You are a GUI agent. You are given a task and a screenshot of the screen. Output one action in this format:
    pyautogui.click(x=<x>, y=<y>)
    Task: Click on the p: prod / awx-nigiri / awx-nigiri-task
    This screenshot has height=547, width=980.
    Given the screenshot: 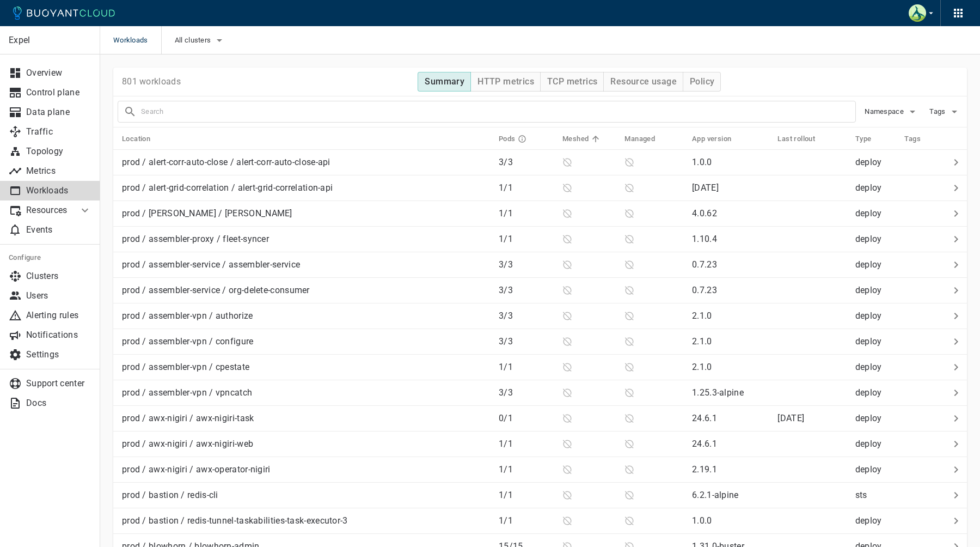 What is the action you would take?
    pyautogui.click(x=188, y=418)
    